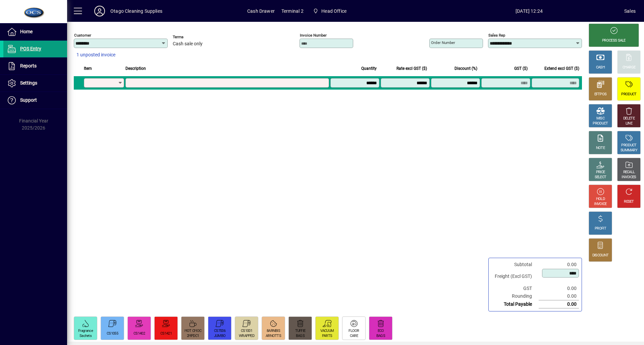 This screenshot has width=644, height=345. Describe the element at coordinates (139, 334) in the screenshot. I see `div: CS1402` at that location.